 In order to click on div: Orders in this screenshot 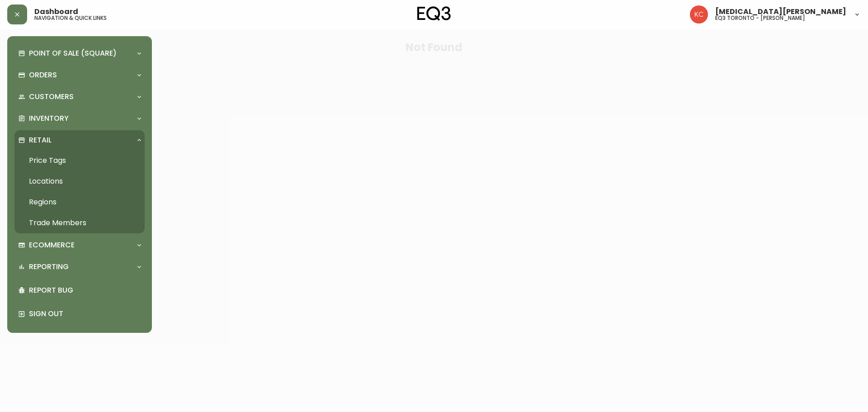, I will do `click(80, 75)`.